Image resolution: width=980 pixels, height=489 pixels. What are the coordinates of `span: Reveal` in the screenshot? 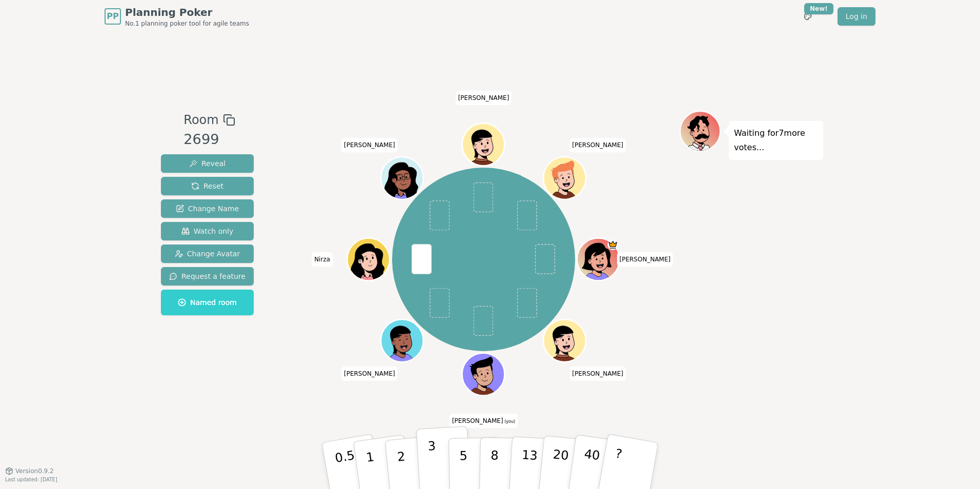 It's located at (207, 163).